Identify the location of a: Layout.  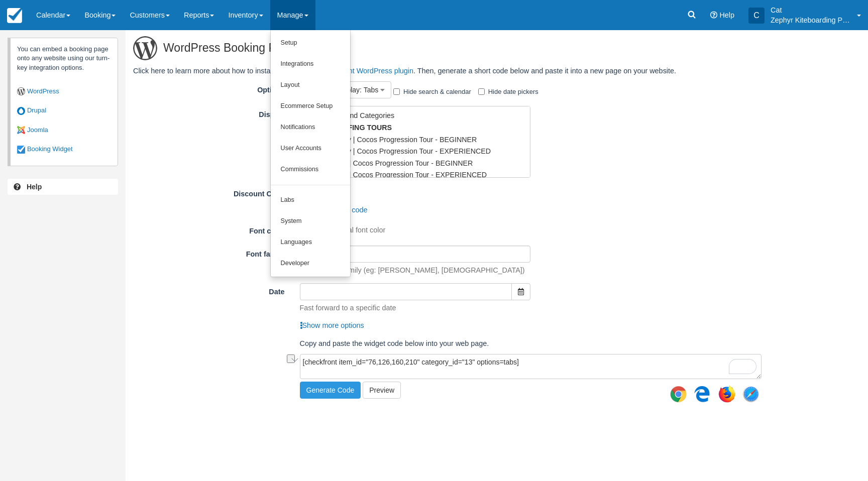
(310, 85).